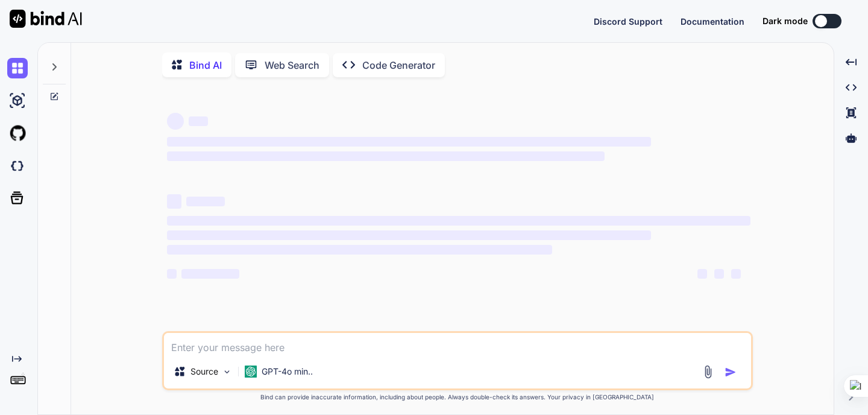 The width and height of the screenshot is (868, 415). What do you see at coordinates (458, 397) in the screenshot?
I see `p: Bind can provide inaccurate information, including about people. Always double-check its answers....` at bounding box center [458, 397].